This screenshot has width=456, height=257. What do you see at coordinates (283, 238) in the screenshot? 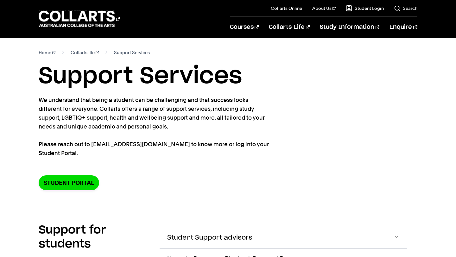
I see `button: Student Support advisors` at bounding box center [283, 238].